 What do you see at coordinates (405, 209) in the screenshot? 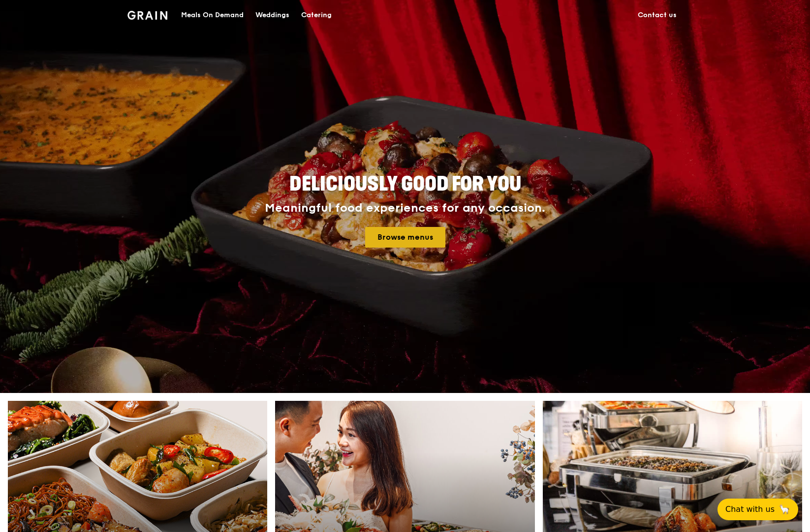
I see `div: Meaningful food experiences for any occasion.` at bounding box center [405, 209].